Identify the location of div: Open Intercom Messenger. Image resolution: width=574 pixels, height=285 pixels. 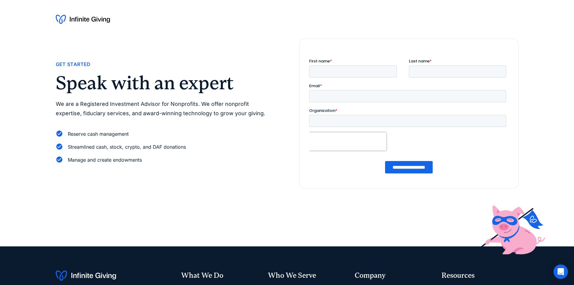
(561, 271).